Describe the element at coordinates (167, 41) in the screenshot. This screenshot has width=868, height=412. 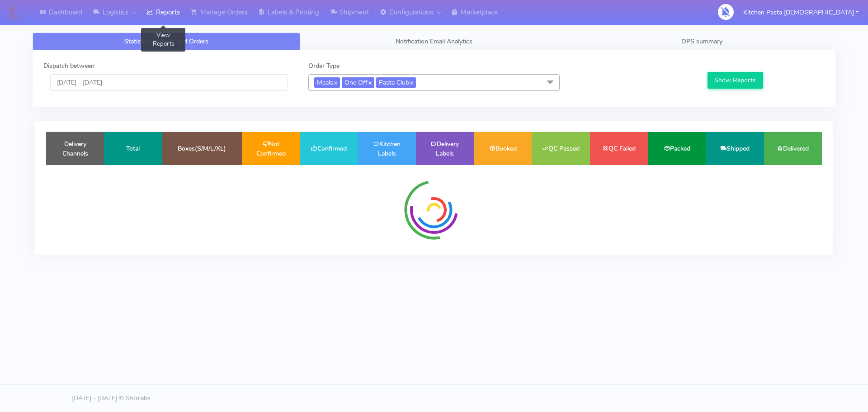
I see `span: Statistics of Sales and Orders` at that location.